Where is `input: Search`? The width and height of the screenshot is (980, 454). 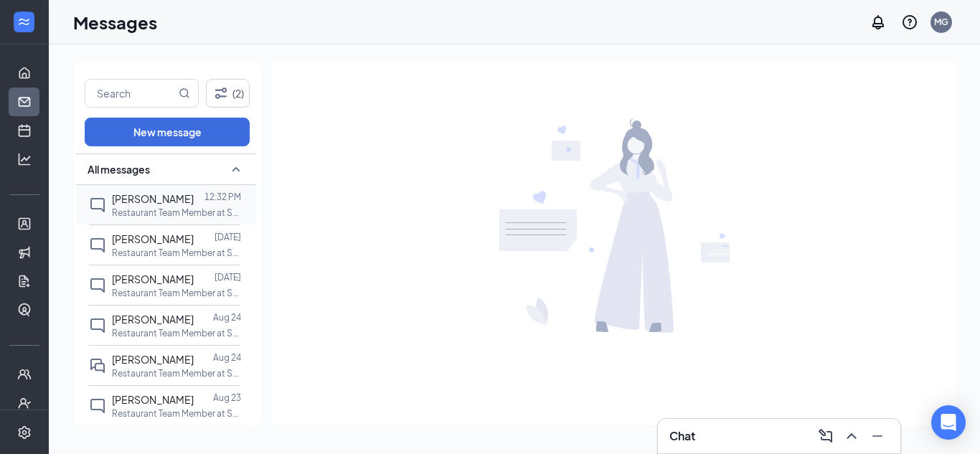
input: Search is located at coordinates (131, 94).